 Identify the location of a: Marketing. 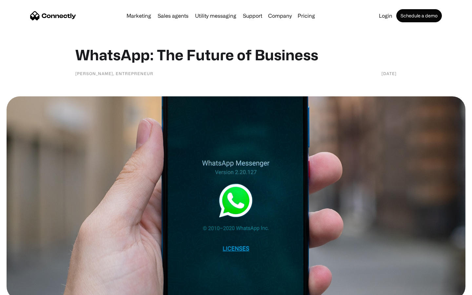
(139, 16).